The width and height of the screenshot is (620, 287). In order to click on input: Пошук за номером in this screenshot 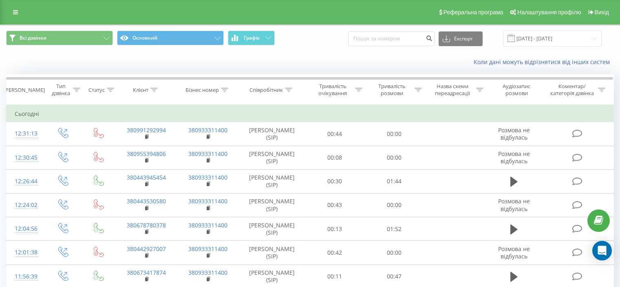, I will do `click(391, 39)`.